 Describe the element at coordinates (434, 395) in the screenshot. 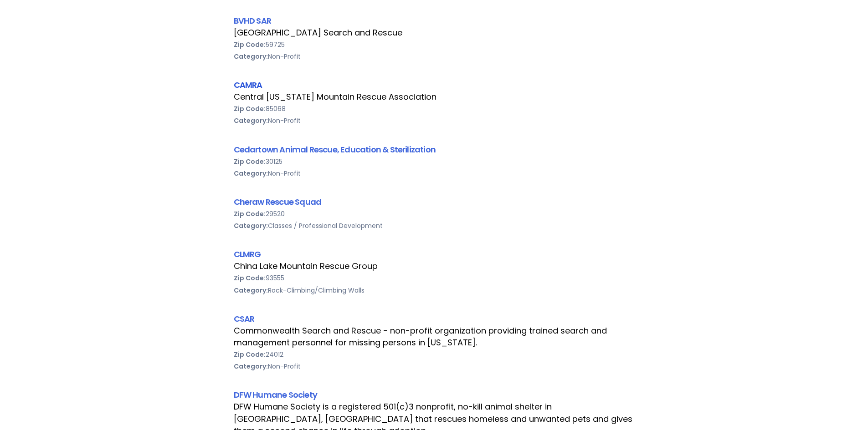

I see `div: DFW Humane Society` at that location.